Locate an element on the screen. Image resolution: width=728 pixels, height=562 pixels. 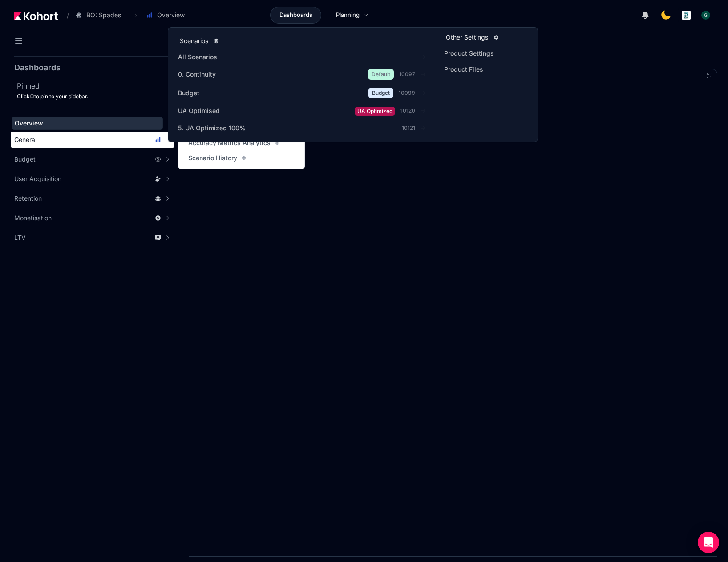
h3: Other Settings is located at coordinates (467, 38).